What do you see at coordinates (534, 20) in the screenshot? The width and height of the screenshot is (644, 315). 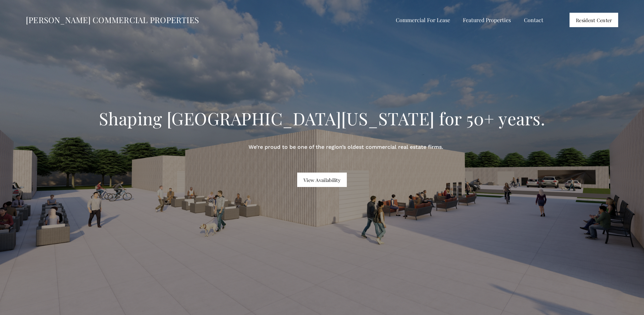 I see `a: Contact` at bounding box center [534, 20].